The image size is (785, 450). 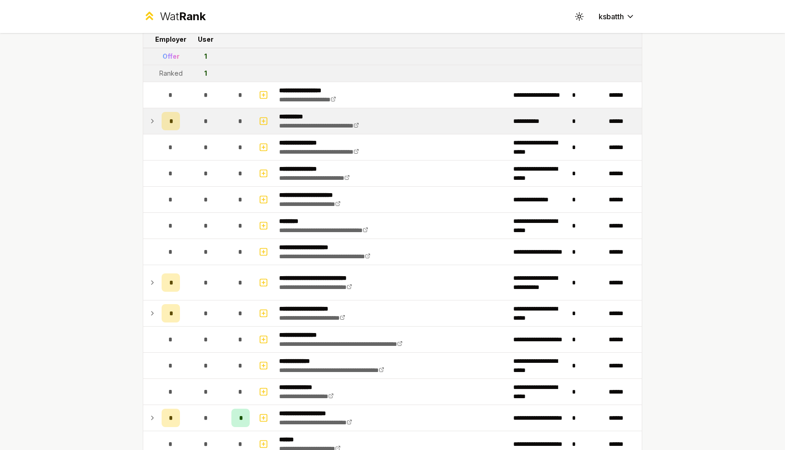 I want to click on td: User, so click(x=206, y=39).